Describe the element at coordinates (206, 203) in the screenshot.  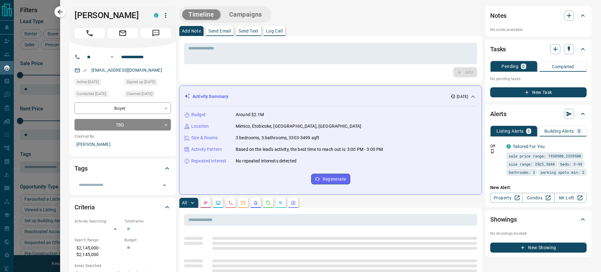
I see `svg: Notes` at that location.